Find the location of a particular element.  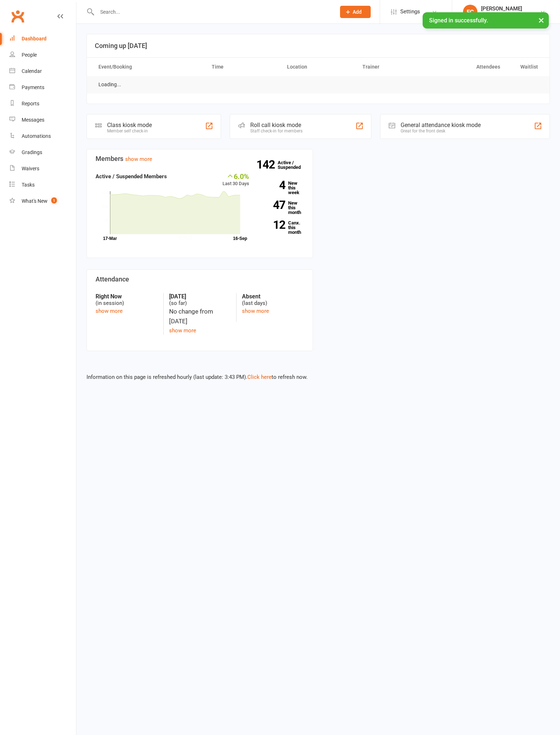

th: Event/Booking is located at coordinates (149, 67).